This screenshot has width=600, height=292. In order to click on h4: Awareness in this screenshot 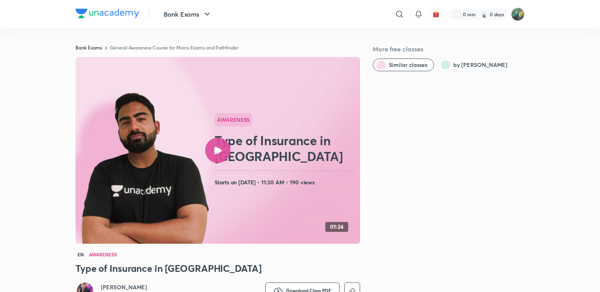, I will do `click(103, 254)`.